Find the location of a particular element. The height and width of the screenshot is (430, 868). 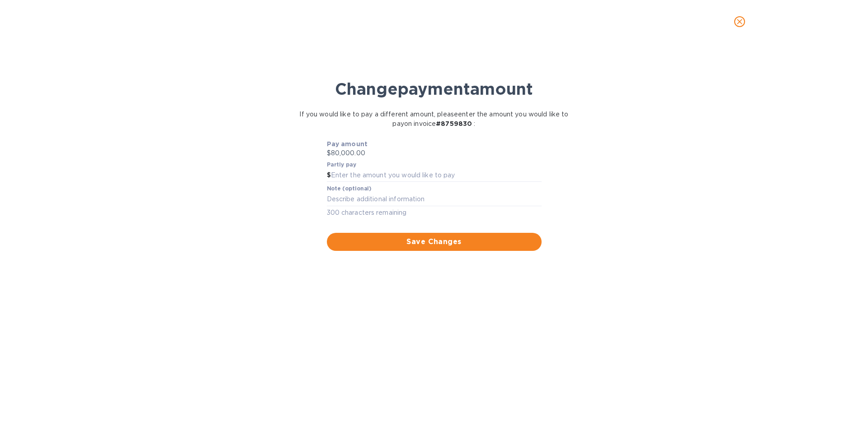

p: $80,000.00 is located at coordinates (434, 153).